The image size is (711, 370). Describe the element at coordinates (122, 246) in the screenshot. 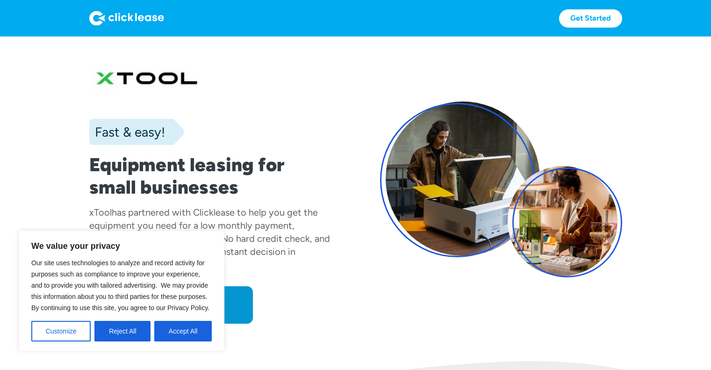

I see `p: We value your privacy` at that location.